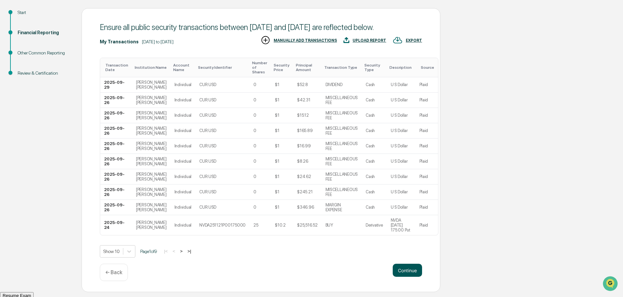 Image resolution: width=623 pixels, height=297 pixels. I want to click on div: $24.62, so click(304, 176).